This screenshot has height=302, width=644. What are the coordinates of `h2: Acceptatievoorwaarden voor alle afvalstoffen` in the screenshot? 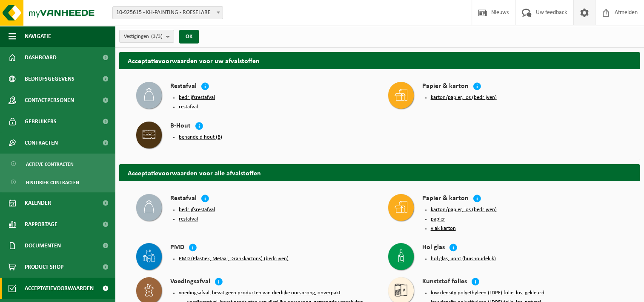 It's located at (379, 172).